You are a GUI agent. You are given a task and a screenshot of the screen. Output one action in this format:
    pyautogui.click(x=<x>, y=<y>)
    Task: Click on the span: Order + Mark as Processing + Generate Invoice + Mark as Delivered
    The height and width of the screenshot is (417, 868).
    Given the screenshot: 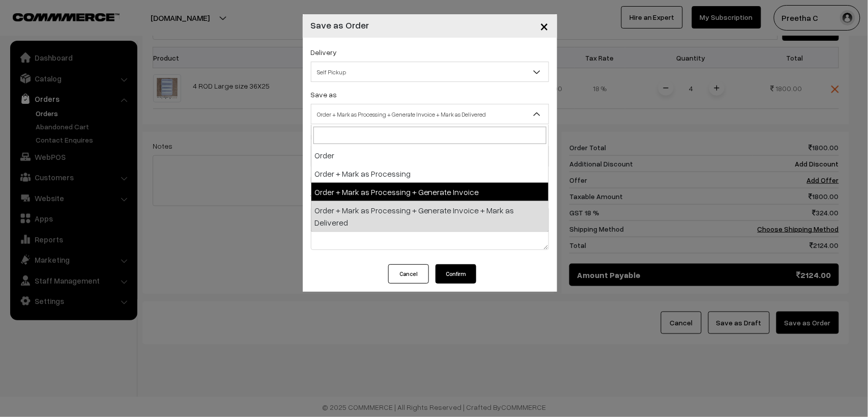 What is the action you would take?
    pyautogui.click(x=430, y=114)
    